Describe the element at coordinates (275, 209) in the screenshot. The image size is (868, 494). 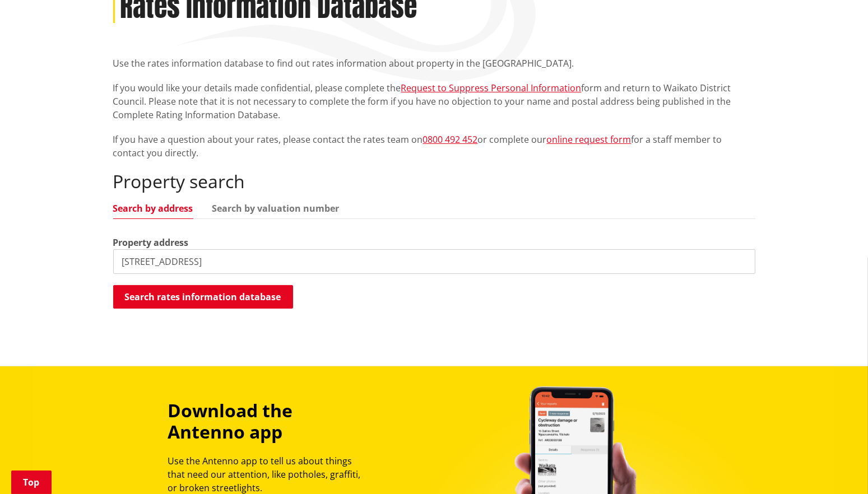
I see `a: Search by valuation number` at that location.